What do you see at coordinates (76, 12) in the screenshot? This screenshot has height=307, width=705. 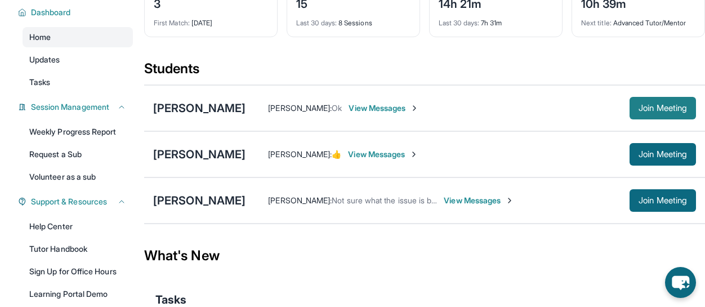 I see `button: Dashboard` at bounding box center [76, 12].